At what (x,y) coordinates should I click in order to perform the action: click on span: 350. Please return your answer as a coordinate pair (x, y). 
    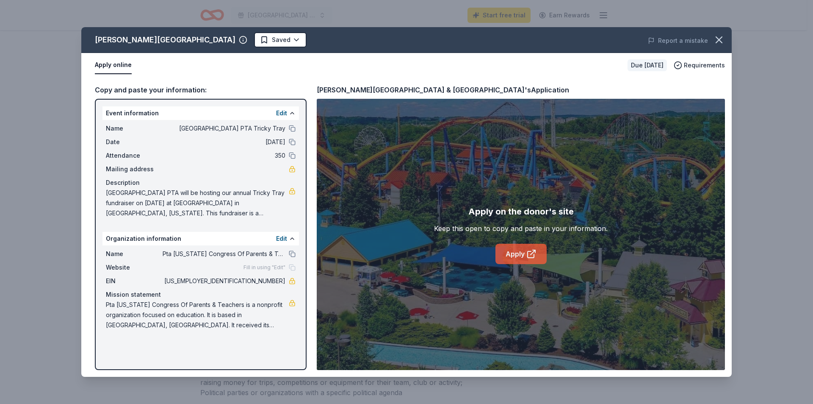
    Looking at the image, I should click on (224, 155).